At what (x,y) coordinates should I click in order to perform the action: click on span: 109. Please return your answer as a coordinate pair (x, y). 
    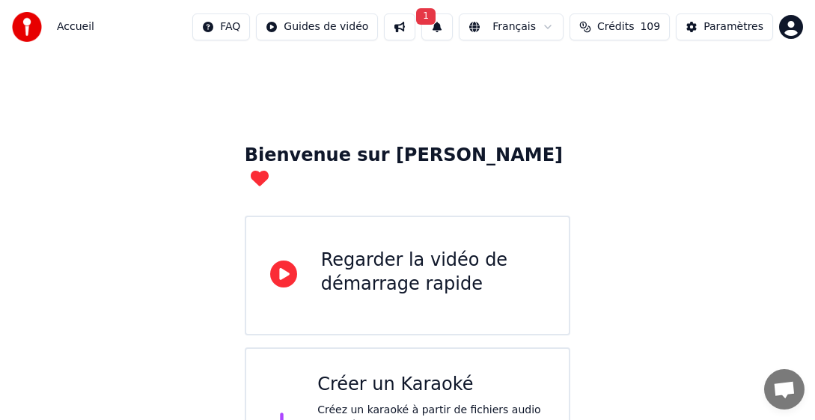
    Looking at the image, I should click on (649, 27).